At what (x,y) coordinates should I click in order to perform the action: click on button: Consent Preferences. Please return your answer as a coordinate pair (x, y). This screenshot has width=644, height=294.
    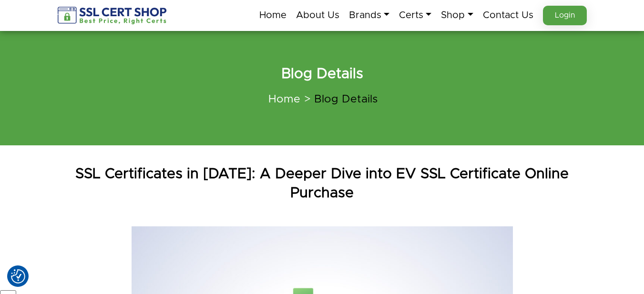
    Looking at the image, I should click on (18, 276).